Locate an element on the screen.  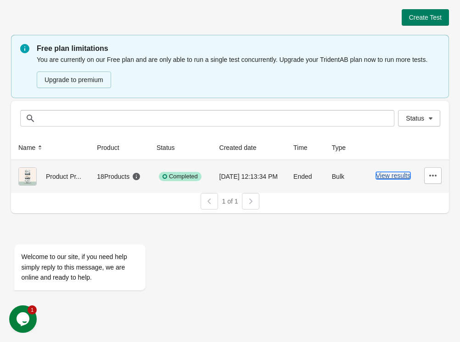
button: Upgrade to premium is located at coordinates (74, 80).